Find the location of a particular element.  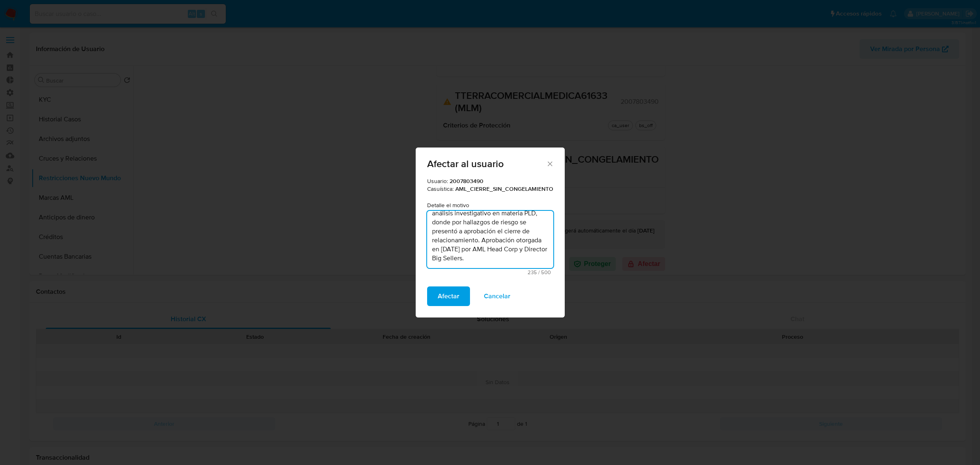

button: Afectar is located at coordinates (449, 296).